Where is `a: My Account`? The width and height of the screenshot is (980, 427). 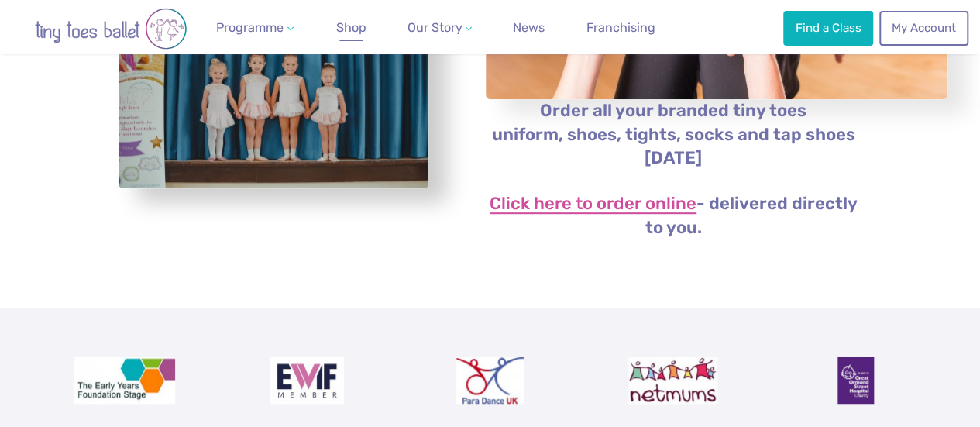 a: My Account is located at coordinates (924, 28).